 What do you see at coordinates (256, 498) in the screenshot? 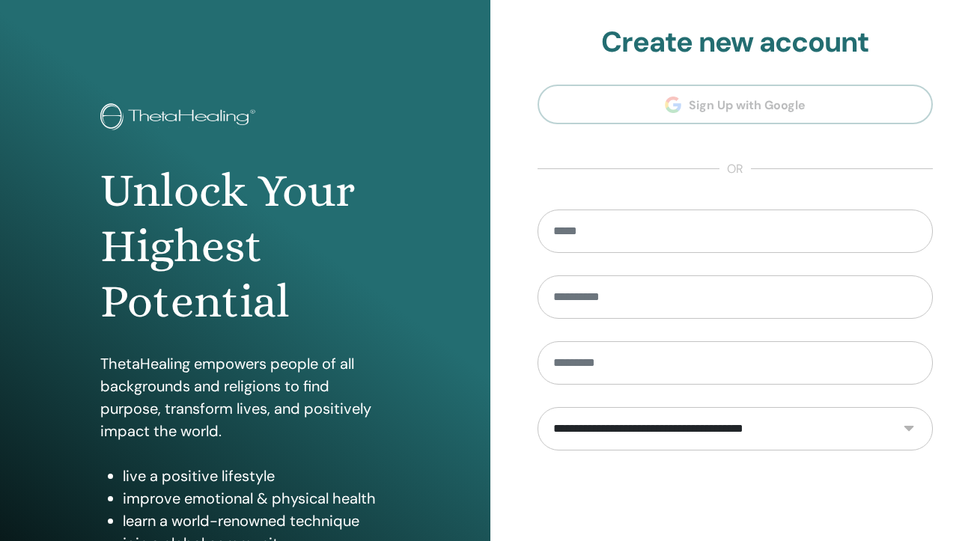
I see `li: improve emotional & physical health` at bounding box center [256, 498].